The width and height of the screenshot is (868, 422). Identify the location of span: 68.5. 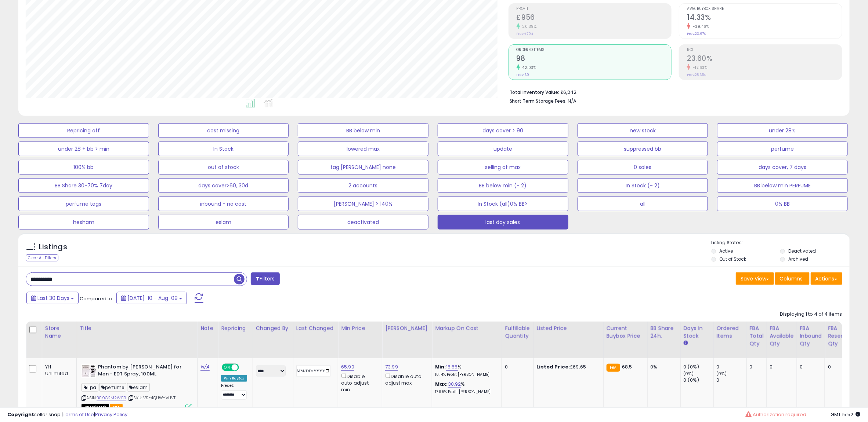
(627, 367).